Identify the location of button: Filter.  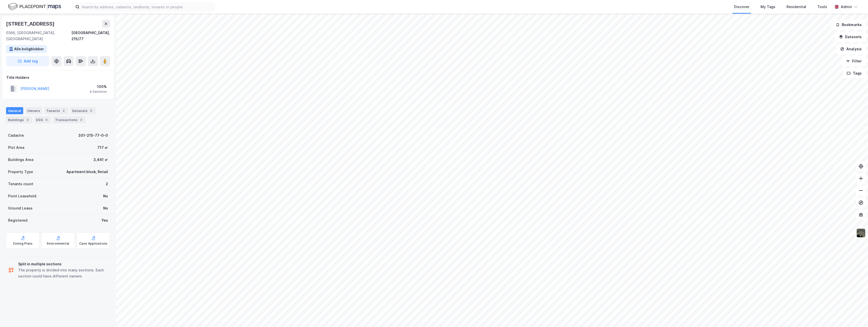
(854, 61).